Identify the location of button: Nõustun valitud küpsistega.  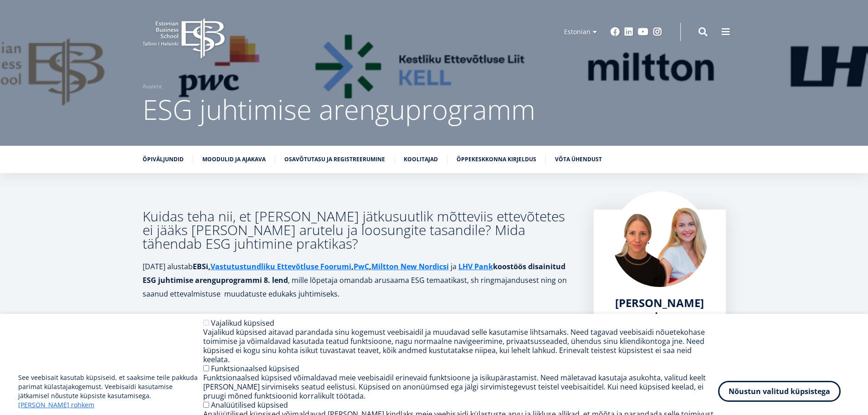
(779, 391).